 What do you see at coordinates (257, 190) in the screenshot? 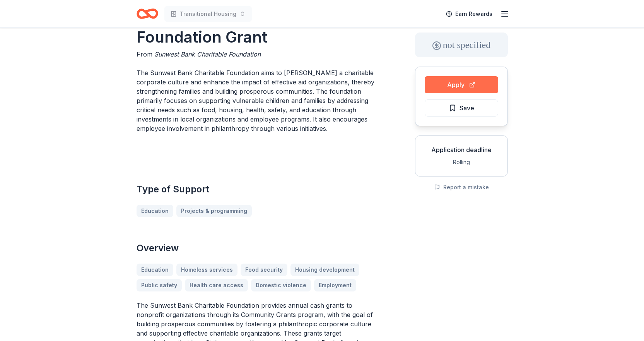
I see `h2: Type of Support` at bounding box center [257, 190].